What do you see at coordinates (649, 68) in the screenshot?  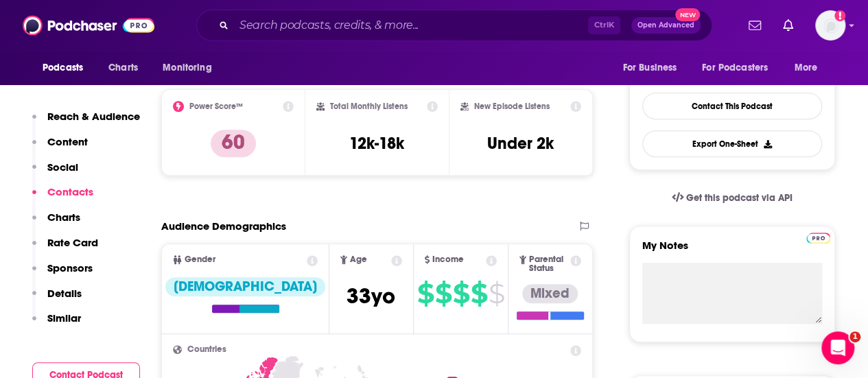 I see `span: For Business` at bounding box center [649, 68].